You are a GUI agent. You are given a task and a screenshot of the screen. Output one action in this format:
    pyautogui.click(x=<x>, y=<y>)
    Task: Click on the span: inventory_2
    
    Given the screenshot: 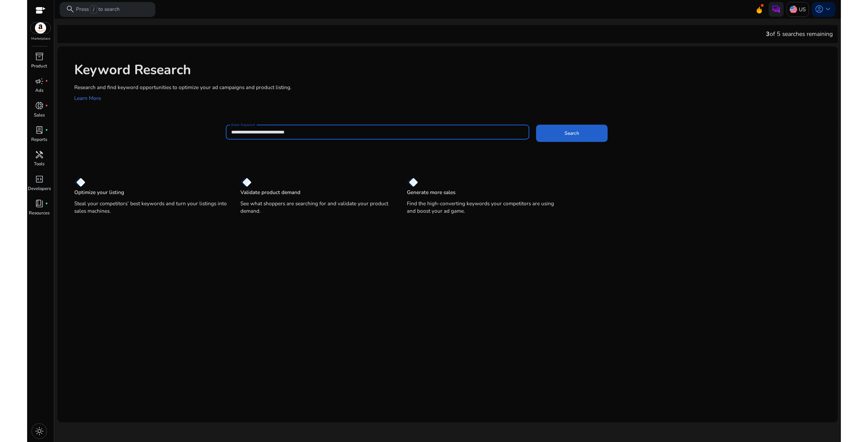 What is the action you would take?
    pyautogui.click(x=40, y=57)
    